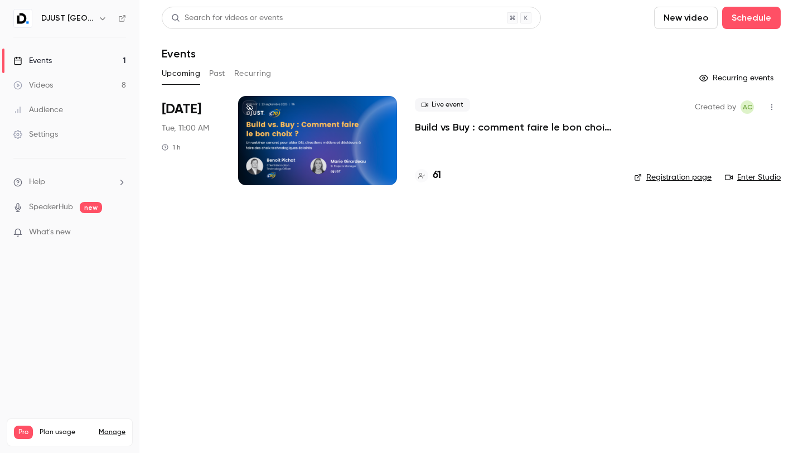 This screenshot has height=453, width=803. What do you see at coordinates (181, 74) in the screenshot?
I see `button: Upcoming` at bounding box center [181, 74].